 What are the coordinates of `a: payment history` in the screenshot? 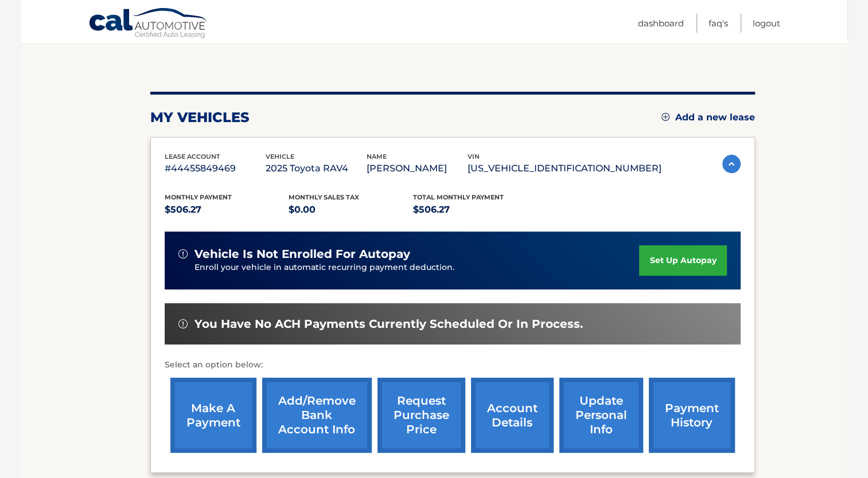 It's located at (692, 415).